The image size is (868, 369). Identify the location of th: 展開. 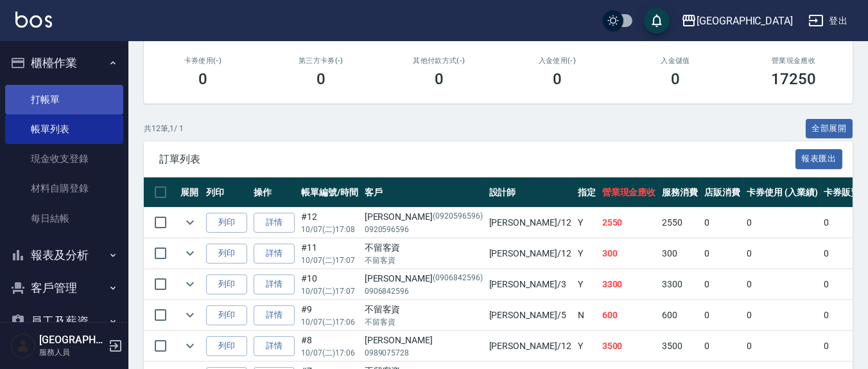
(190, 192).